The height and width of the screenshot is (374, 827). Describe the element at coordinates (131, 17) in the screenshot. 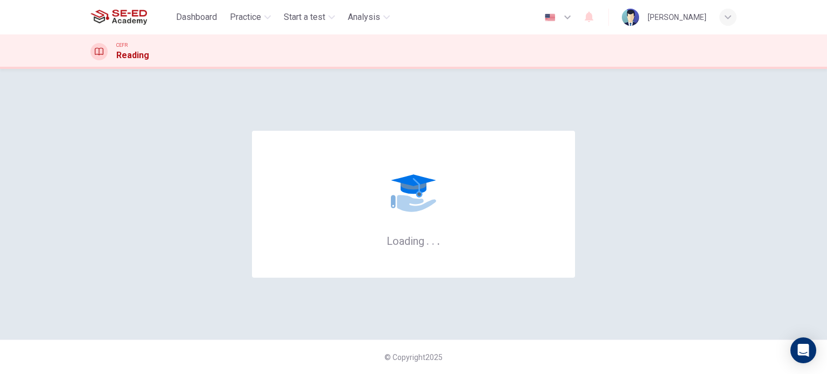

I see `a: SE-ED Academy logo` at that location.